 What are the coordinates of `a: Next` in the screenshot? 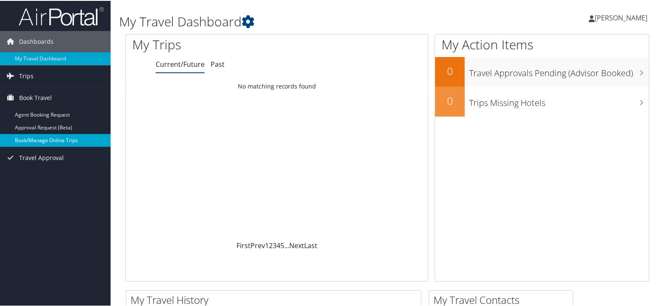 It's located at (296, 245).